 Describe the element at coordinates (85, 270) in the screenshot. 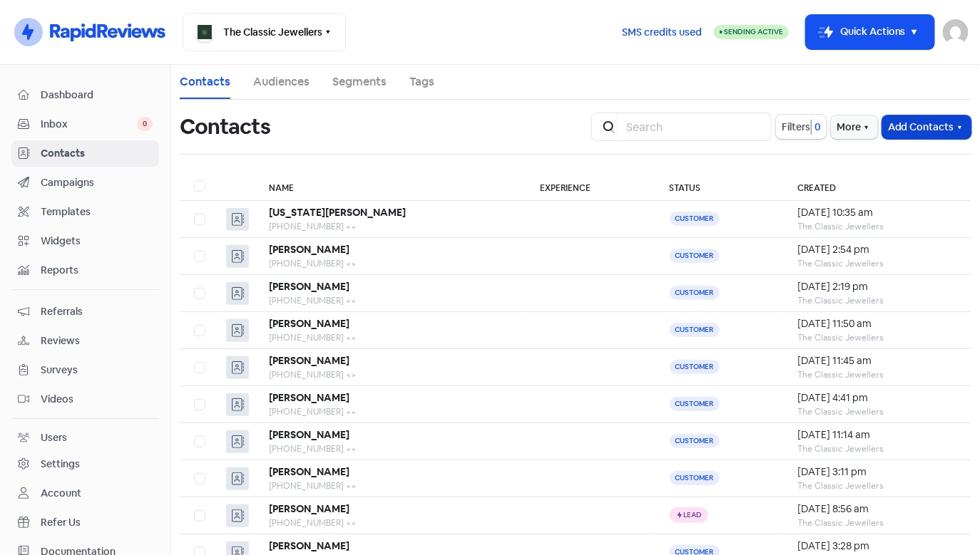

I see `a: Reports` at that location.